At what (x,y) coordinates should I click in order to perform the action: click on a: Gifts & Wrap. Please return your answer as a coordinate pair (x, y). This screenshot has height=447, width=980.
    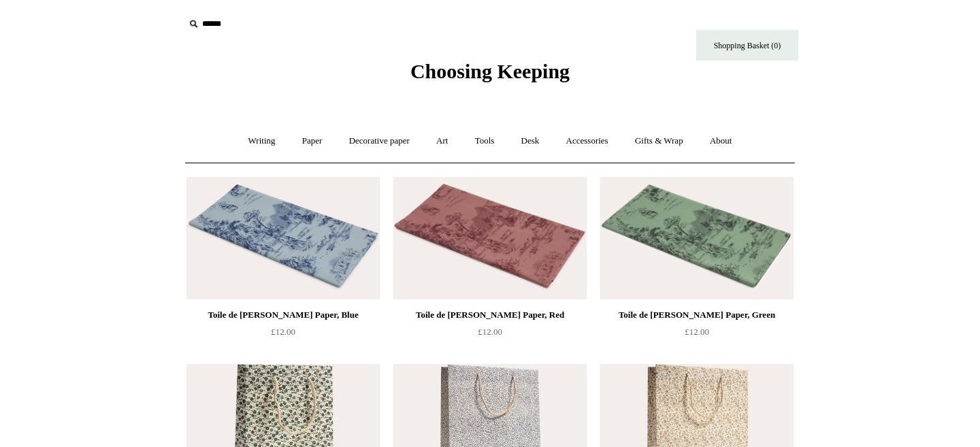
    Looking at the image, I should click on (659, 141).